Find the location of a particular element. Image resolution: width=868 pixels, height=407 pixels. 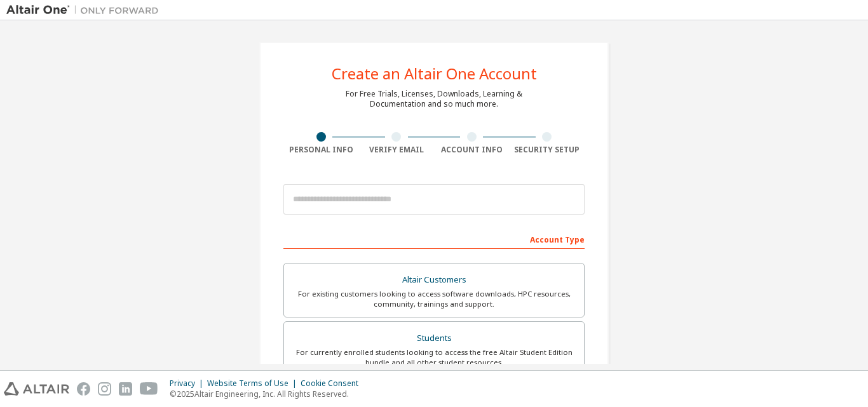

img: youtube.svg is located at coordinates (148, 389).